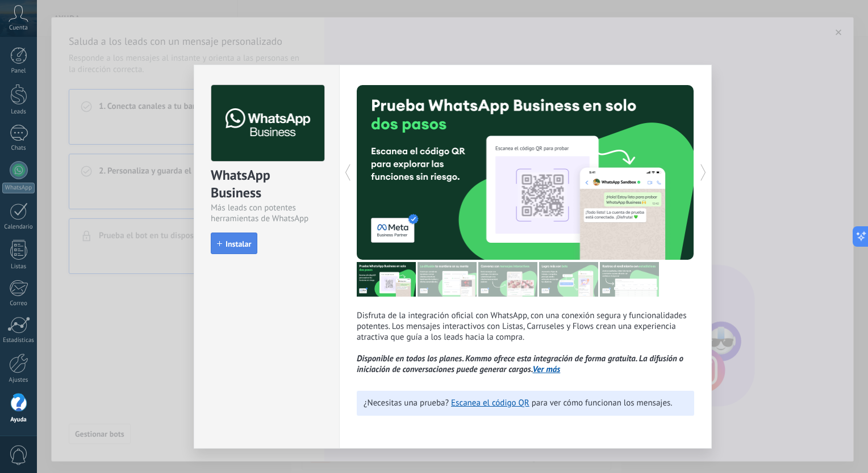 This screenshot has height=473, width=868. Describe the element at coordinates (19, 304) in the screenshot. I see `div: Correo` at that location.